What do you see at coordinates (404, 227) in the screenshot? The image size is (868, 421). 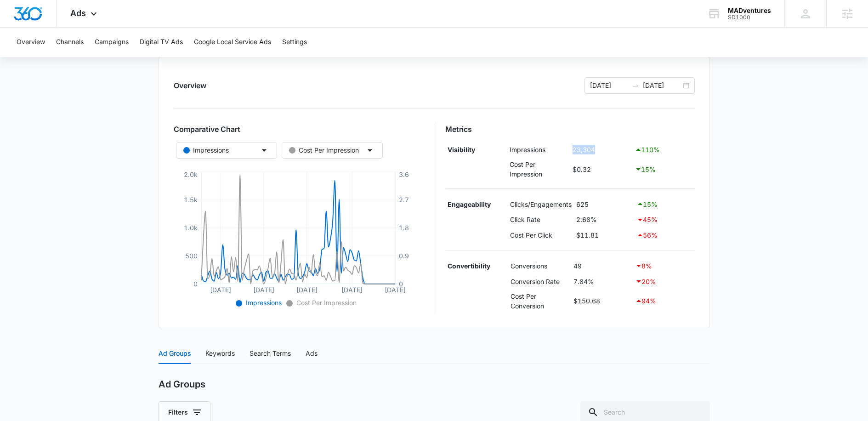 I see `tspan: 1.8` at bounding box center [404, 227].